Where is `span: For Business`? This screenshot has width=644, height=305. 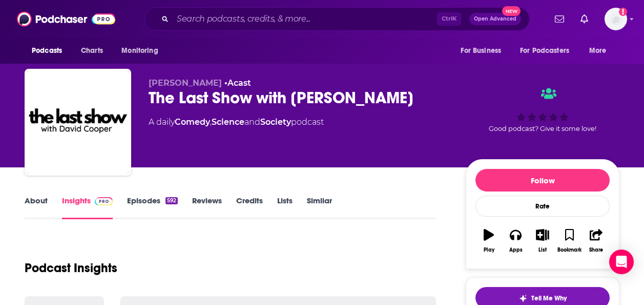
span: For Business is located at coordinates (480, 51).